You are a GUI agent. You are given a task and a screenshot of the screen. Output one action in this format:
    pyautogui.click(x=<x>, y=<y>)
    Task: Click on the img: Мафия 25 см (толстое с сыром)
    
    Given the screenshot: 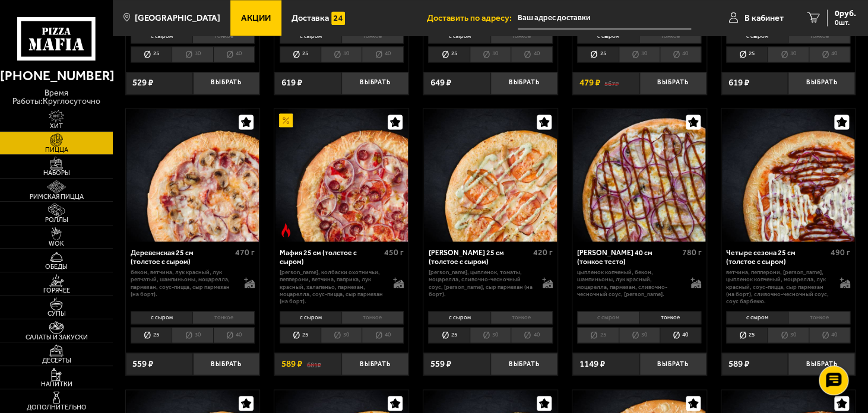 What is the action you would take?
    pyautogui.click(x=342, y=175)
    